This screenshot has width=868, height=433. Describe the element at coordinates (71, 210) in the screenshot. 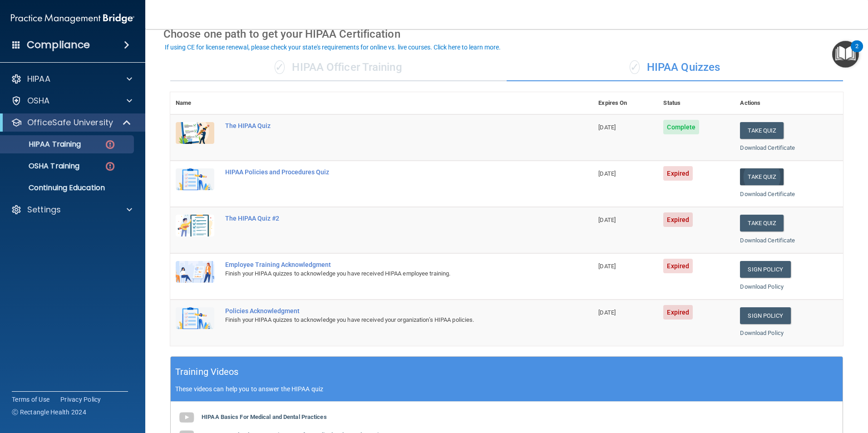

I see `a: Settings` at that location.